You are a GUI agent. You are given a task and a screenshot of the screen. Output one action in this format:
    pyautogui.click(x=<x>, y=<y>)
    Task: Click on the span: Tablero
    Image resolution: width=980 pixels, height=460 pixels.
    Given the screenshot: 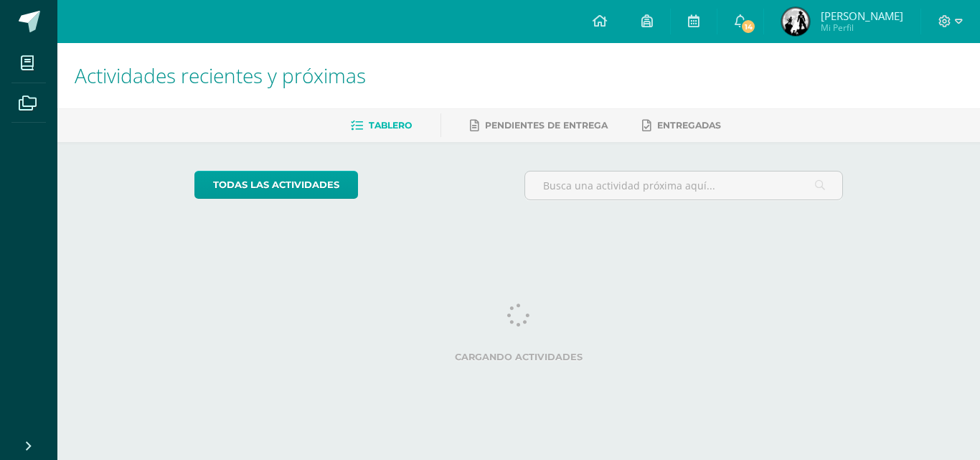 What is the action you would take?
    pyautogui.click(x=390, y=125)
    